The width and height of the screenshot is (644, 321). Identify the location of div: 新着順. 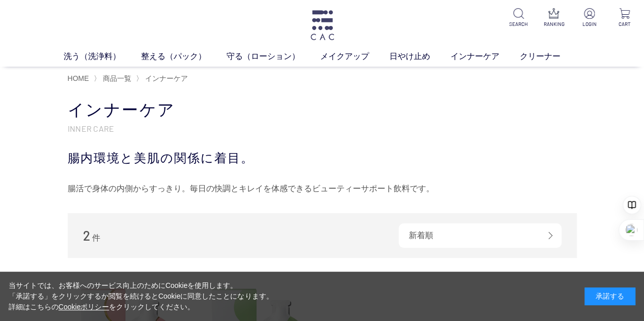
(480, 236).